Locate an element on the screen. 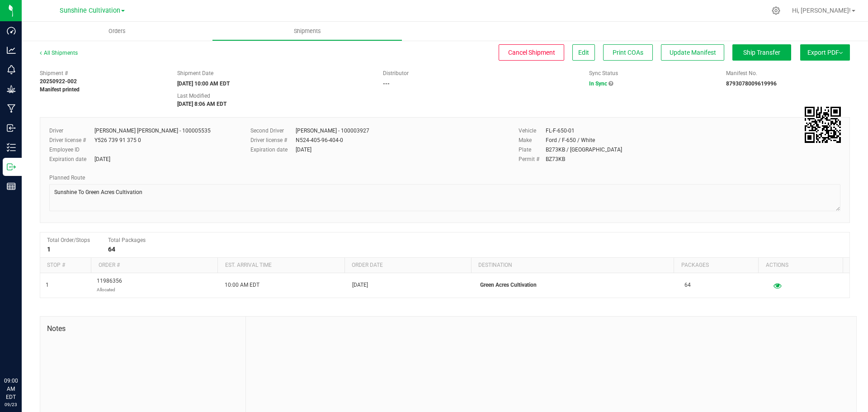  div: Y526 739 91 375 0 is located at coordinates (118, 140).